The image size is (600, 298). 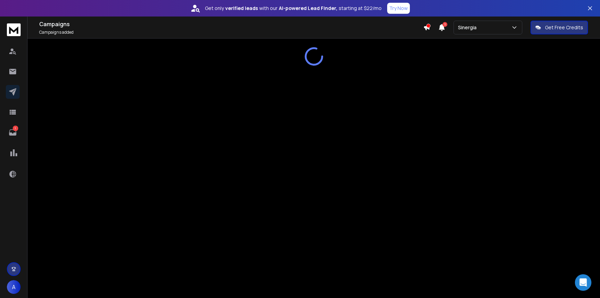 What do you see at coordinates (559, 28) in the screenshot?
I see `button: Get Free Credits` at bounding box center [559, 28].